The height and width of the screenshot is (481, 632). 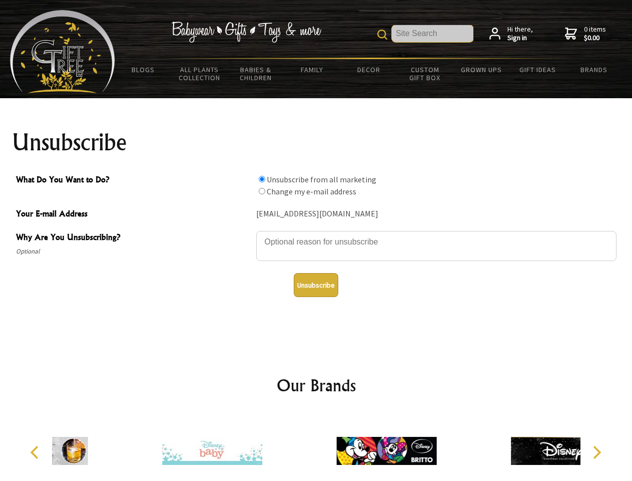 I want to click on input: Site Search, so click(x=433, y=34).